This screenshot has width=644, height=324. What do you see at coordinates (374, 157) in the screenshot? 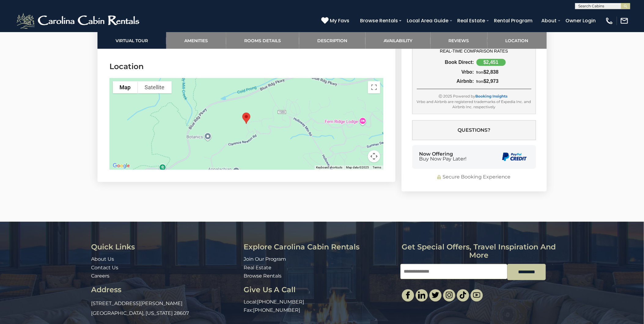
I see `button: Map camera controls` at bounding box center [374, 157].